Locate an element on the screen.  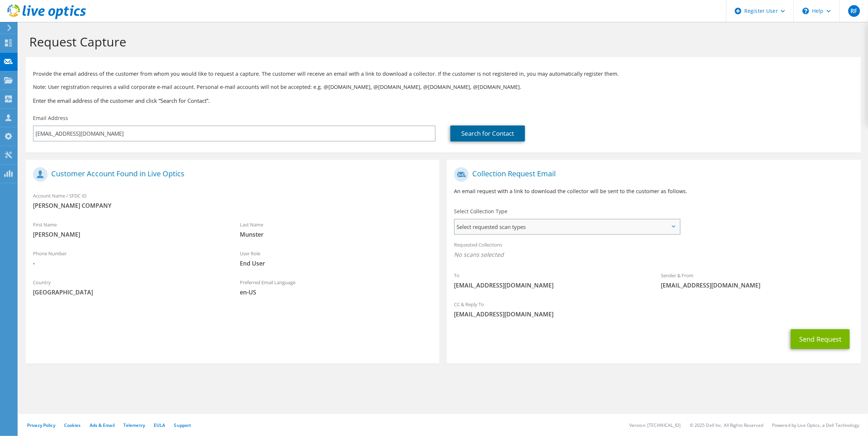
a: Telemetry is located at coordinates (134, 425).